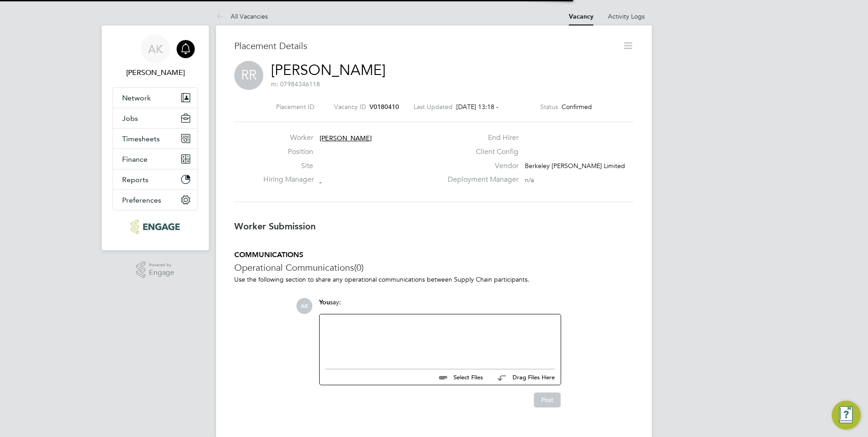  What do you see at coordinates (162, 265) in the screenshot?
I see `span: Powered by` at bounding box center [162, 265].